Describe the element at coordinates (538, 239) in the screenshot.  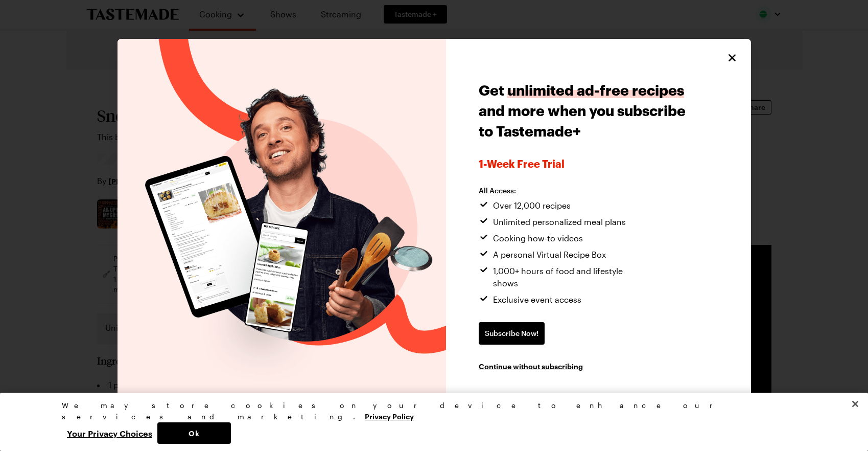
I see `span: Cooking how-to videos` at that location.